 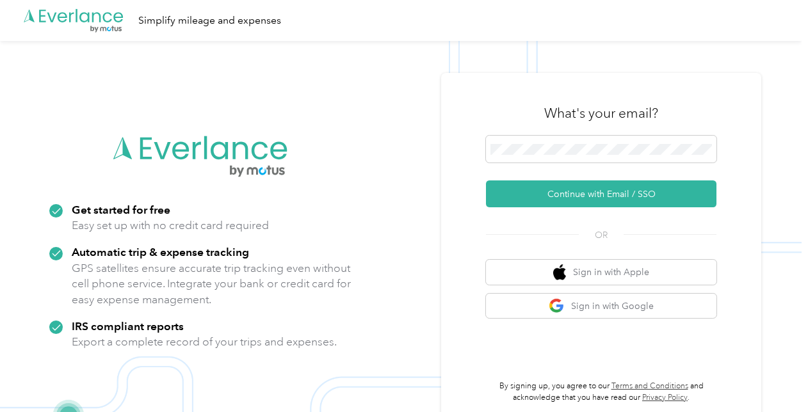 What do you see at coordinates (556, 306) in the screenshot?
I see `img: google logo` at bounding box center [556, 306].